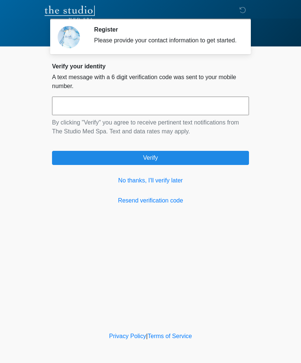 Image resolution: width=301 pixels, height=363 pixels. What do you see at coordinates (69, 37) in the screenshot?
I see `img: Agent Avatar` at bounding box center [69, 37].